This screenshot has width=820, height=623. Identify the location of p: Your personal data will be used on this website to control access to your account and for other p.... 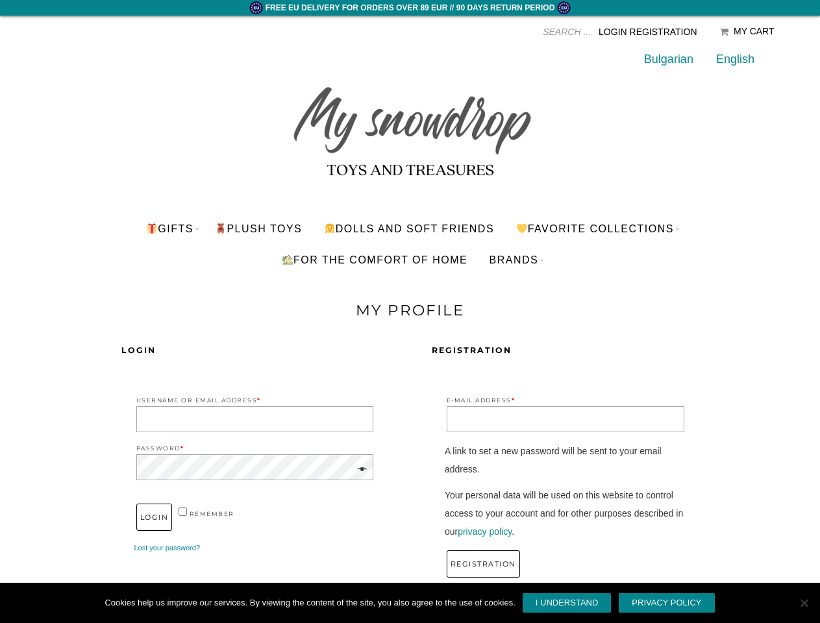
(566, 514).